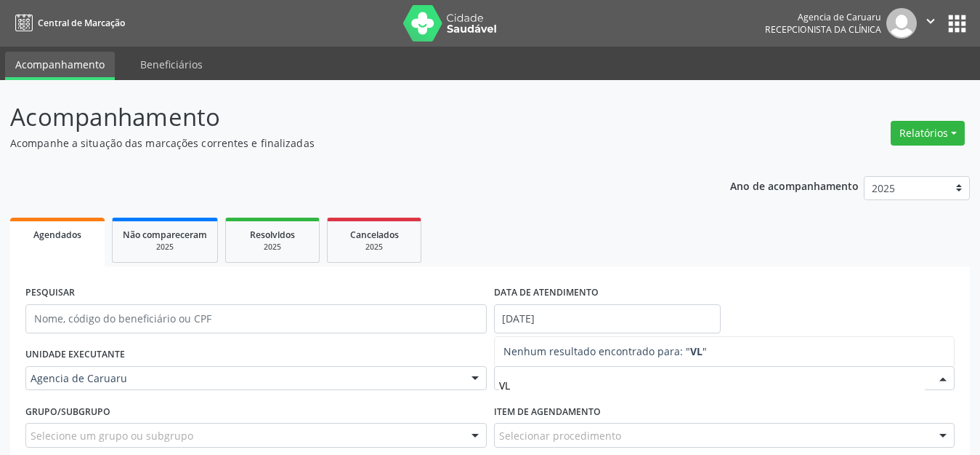 This screenshot has width=980, height=455. What do you see at coordinates (608, 318) in the screenshot?
I see `input: Selecione um intervalo` at bounding box center [608, 318].